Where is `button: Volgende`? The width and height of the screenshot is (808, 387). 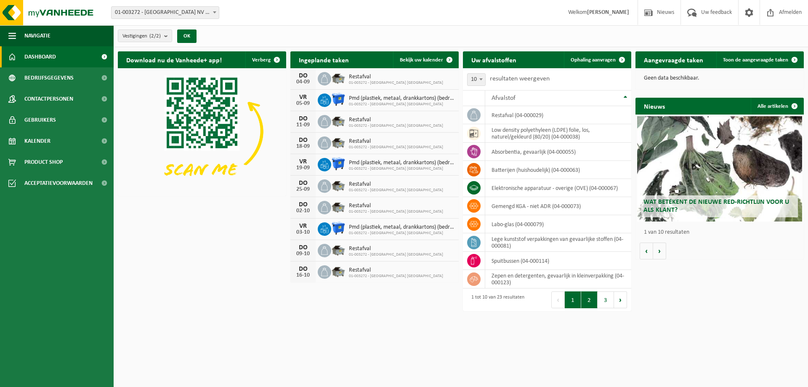 button: Volgende is located at coordinates (660, 251).